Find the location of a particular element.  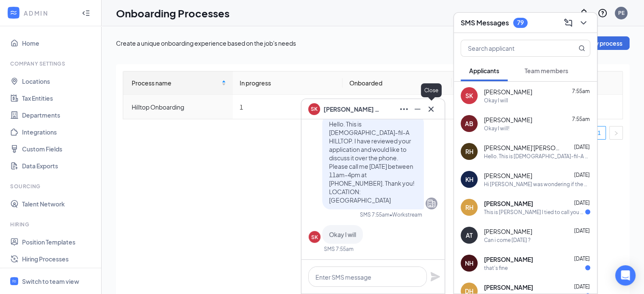

div: Create a unique onboarding experience based on the job's needs is located at coordinates (206, 43).